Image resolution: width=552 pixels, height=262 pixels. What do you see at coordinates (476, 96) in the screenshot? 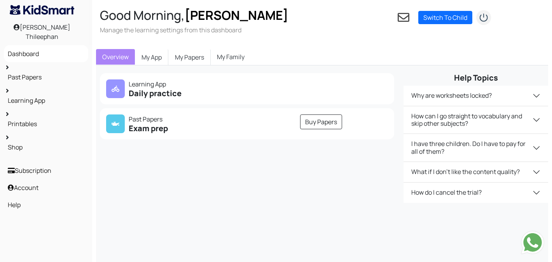
I see `button: Why are worksheets locked?` at bounding box center [476, 96].